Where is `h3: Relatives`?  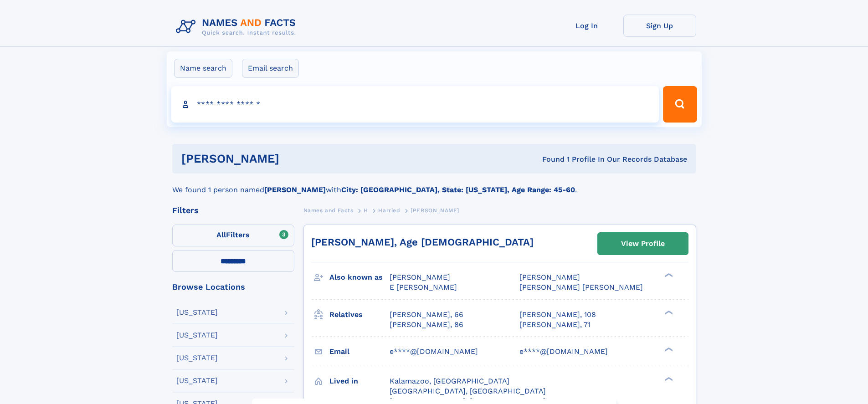
h3: Relatives is located at coordinates (360, 315).